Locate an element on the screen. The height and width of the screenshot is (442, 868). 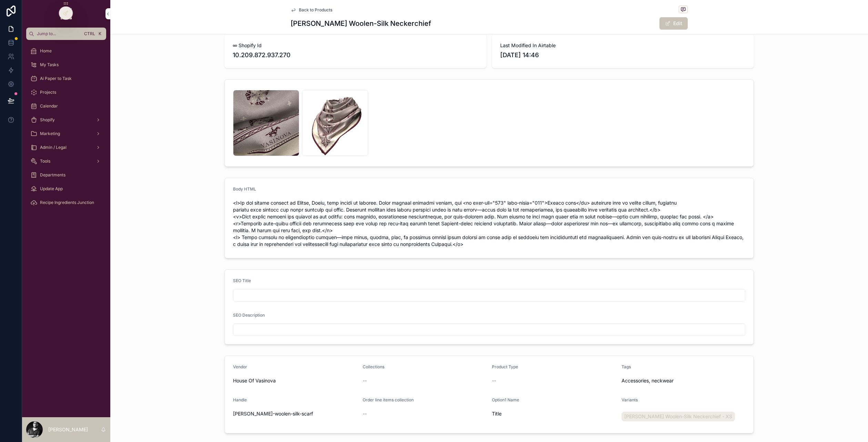
span: Projects is located at coordinates (48, 92).